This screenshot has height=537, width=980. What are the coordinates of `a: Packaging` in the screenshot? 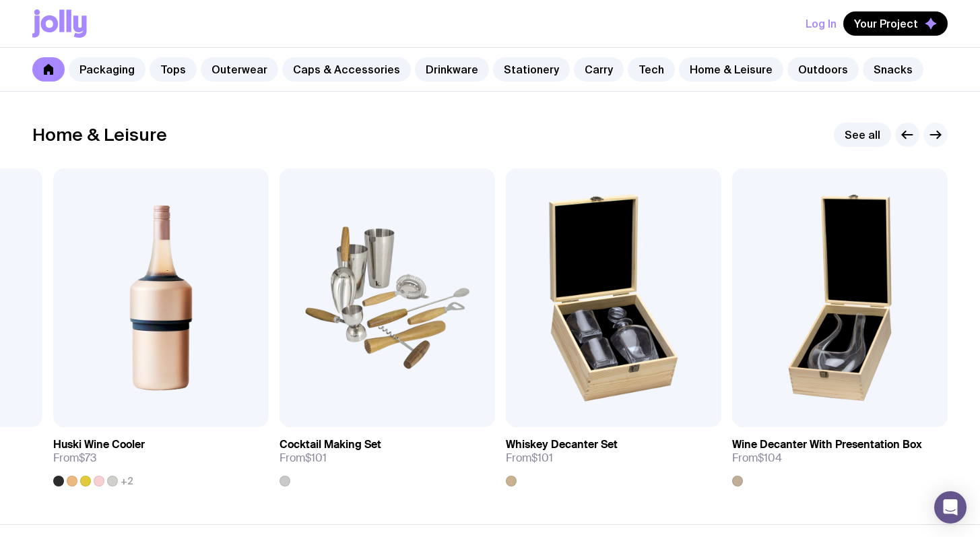 It's located at (107, 69).